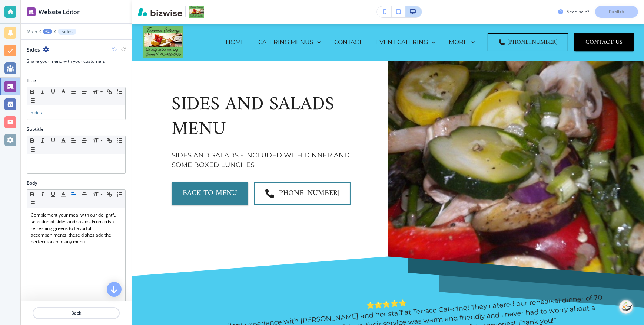 Image resolution: width=644 pixels, height=325 pixels. Describe the element at coordinates (76, 228) in the screenshot. I see `p: Complement your meal with our delightful selection of sides and salads. From crisp, refreshing gr...` at that location.